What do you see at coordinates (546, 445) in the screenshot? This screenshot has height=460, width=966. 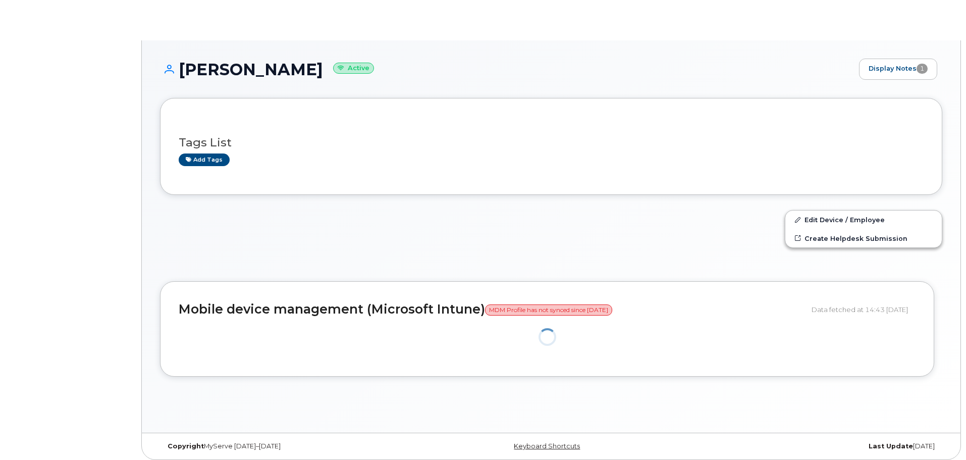 I see `a: Keyboard Shortcuts` at bounding box center [546, 445].